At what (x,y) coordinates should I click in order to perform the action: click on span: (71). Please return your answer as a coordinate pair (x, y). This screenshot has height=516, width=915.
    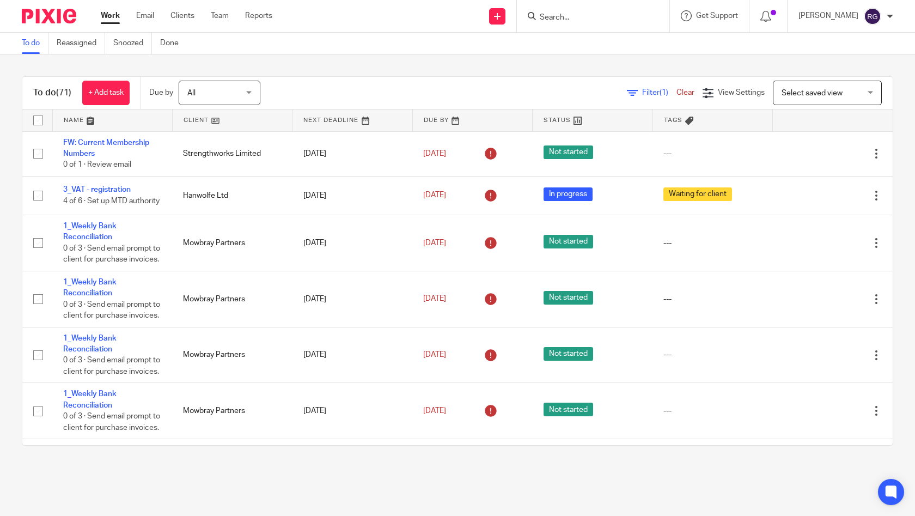
    Looking at the image, I should click on (64, 93).